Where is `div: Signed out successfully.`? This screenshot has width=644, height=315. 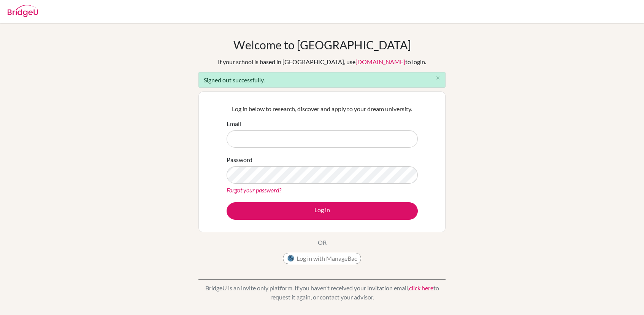 div: Signed out successfully. is located at coordinates (322, 80).